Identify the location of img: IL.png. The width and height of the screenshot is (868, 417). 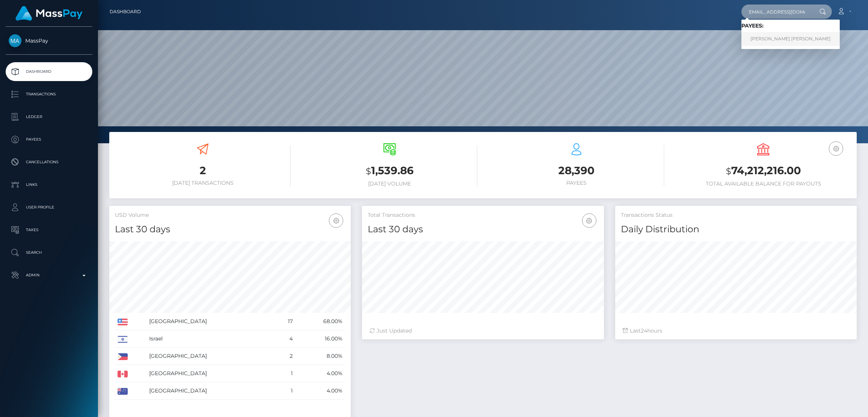
(122, 339).